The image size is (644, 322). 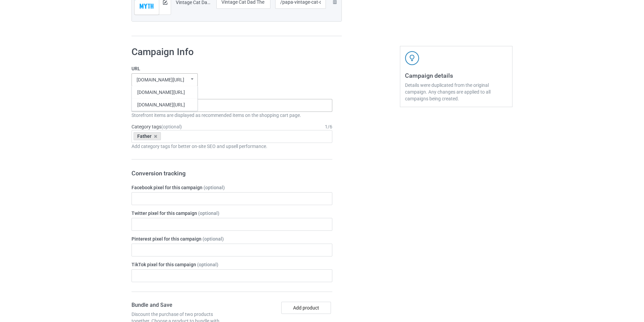 I want to click on img: svg+xml;base64,PD94bWwgdmVyc2lvbj0iMS4wIiBlbmNvZGluZz0iVVRGLTgiPz4KPHN2ZyB3aWR0aD0iNDJweCIgaGVpZ2..., so click(x=412, y=58).